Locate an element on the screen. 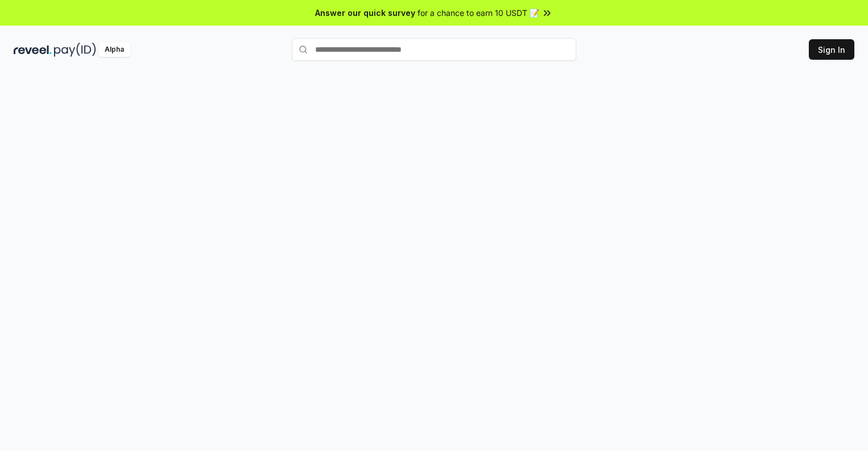 The image size is (868, 451). span: for a chance to earn 10 USDT 📝 is located at coordinates (478, 13).